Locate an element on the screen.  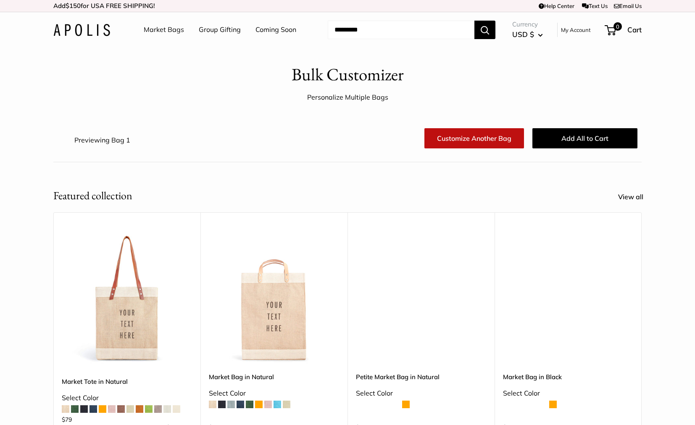
img: Market Bag in Natural is located at coordinates (274, 298).